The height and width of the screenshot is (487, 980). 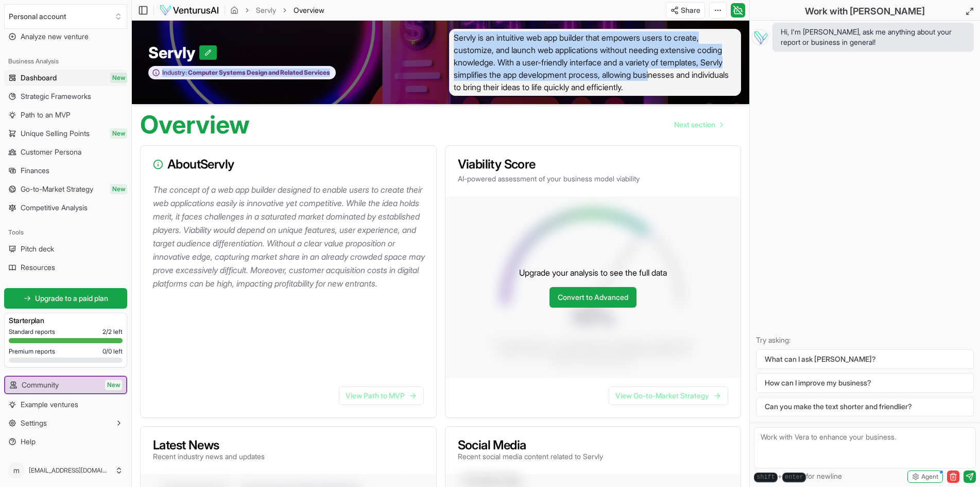 What do you see at coordinates (265, 10) in the screenshot?
I see `a: Servly` at bounding box center [265, 10].